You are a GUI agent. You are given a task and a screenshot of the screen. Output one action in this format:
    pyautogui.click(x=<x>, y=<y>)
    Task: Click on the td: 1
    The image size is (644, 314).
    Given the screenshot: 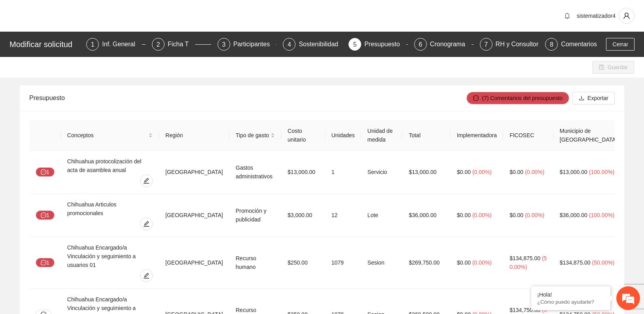 What is the action you would take?
    pyautogui.click(x=343, y=172)
    